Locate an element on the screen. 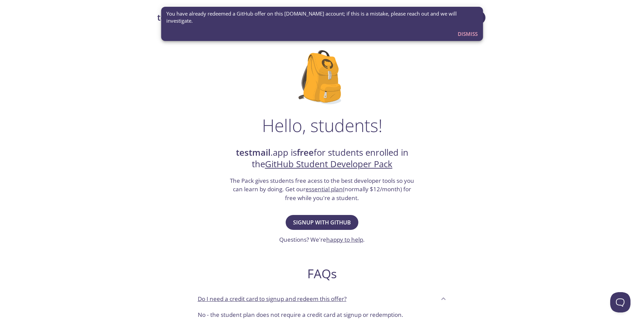 The image size is (644, 326). strong: free is located at coordinates (306, 152).